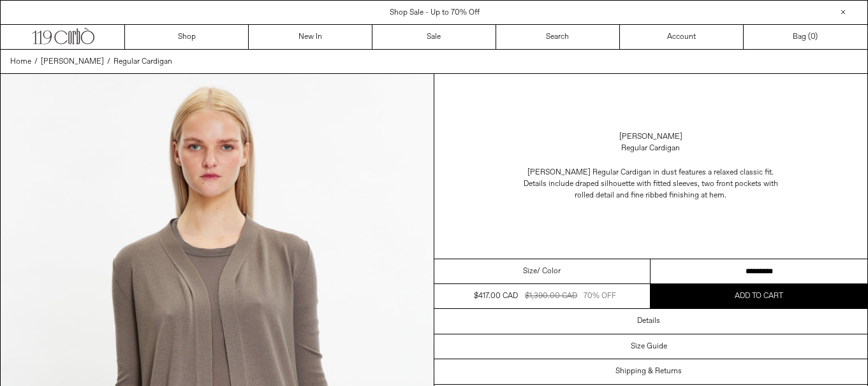 The height and width of the screenshot is (386, 868). Describe the element at coordinates (548, 271) in the screenshot. I see `span: / Color` at that location.